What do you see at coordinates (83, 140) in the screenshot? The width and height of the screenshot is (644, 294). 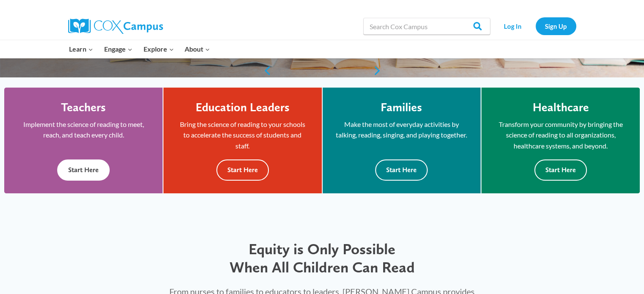 I see `a: Teachers Implement the science of reading to meet, reach, and teach every child. Start Here` at bounding box center [83, 140].